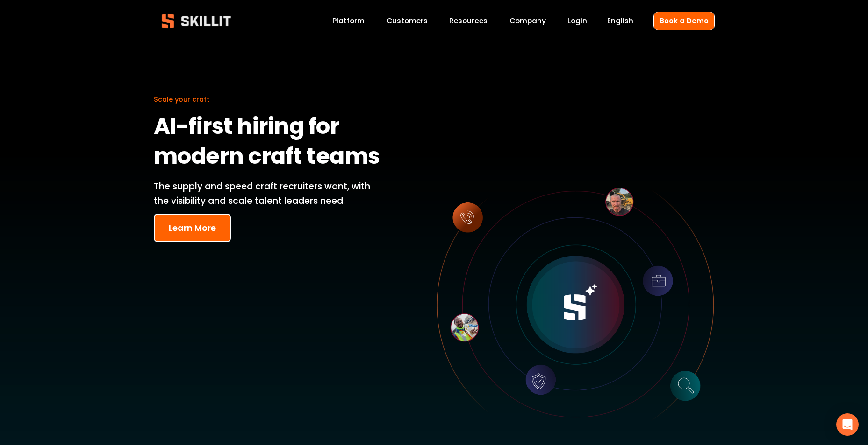 Image resolution: width=868 pixels, height=445 pixels. I want to click on strong: AI-first hiring for modern craft teams, so click(267, 143).